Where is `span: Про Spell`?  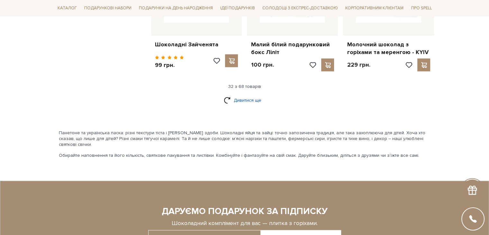 span: Про Spell is located at coordinates (421, 8).